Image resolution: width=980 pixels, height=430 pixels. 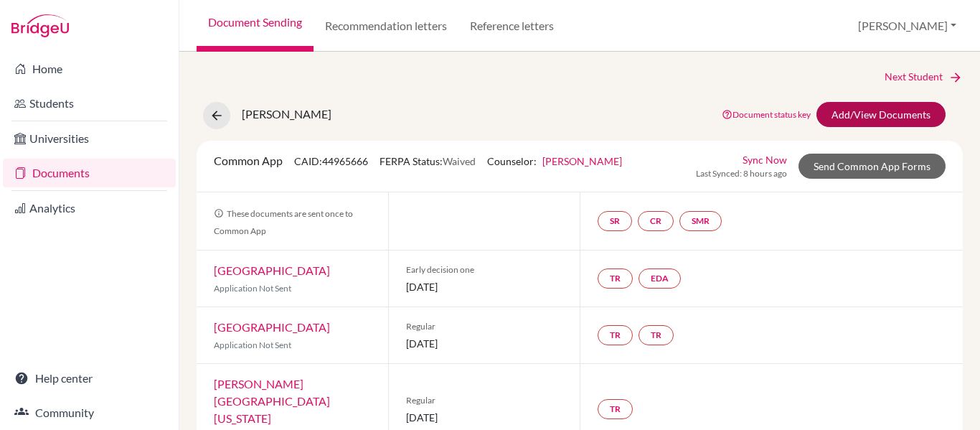 What do you see at coordinates (659, 279) in the screenshot?
I see `a: EDA` at bounding box center [659, 279].